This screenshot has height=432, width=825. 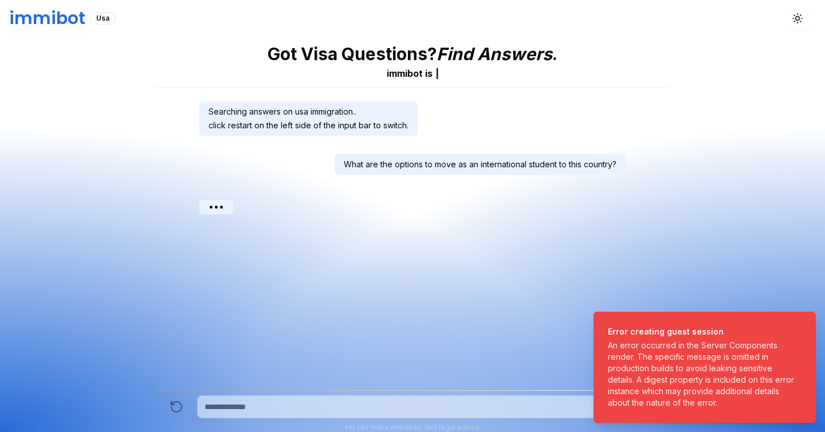 What do you see at coordinates (412, 54) in the screenshot?
I see `p: Got Visa Questions? .` at bounding box center [412, 54].